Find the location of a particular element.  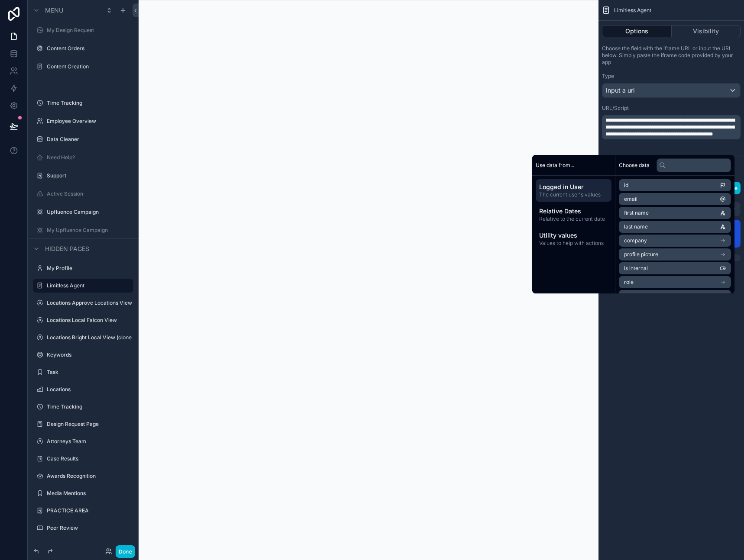

a: Awards Recognition is located at coordinates (89, 476).